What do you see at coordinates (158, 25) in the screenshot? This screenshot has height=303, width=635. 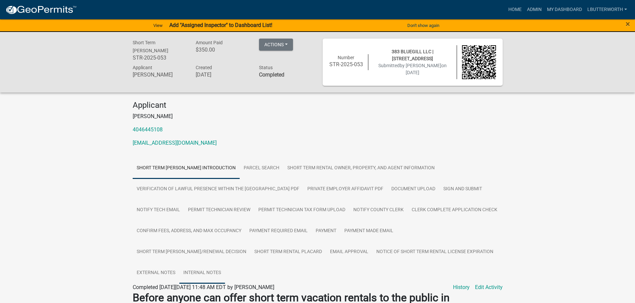 I see `a: View` at bounding box center [158, 25].